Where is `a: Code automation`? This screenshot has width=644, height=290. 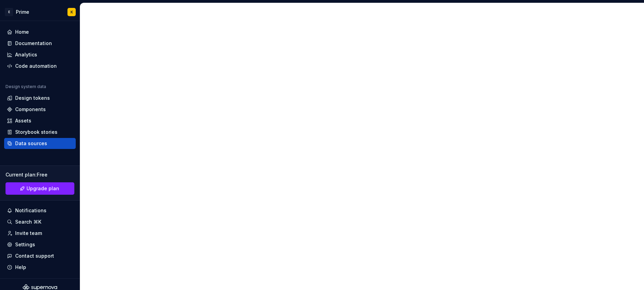 a: Code automation is located at coordinates (40, 66).